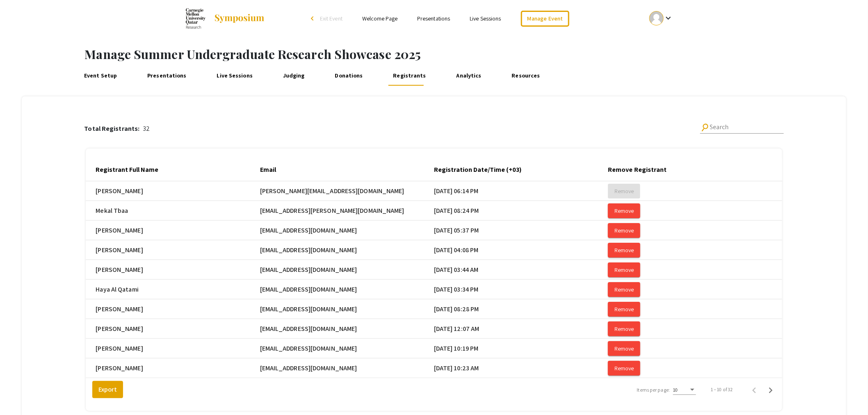  What do you see at coordinates (294, 76) in the screenshot?
I see `a: Judging` at bounding box center [294, 76].